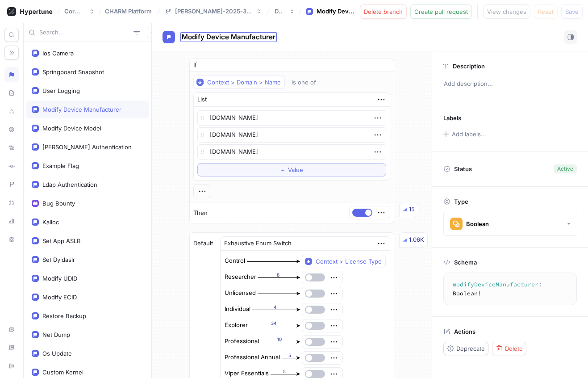 This screenshot has width=588, height=378. Describe the element at coordinates (60, 278) in the screenshot. I see `div: Modify UDID` at that location.